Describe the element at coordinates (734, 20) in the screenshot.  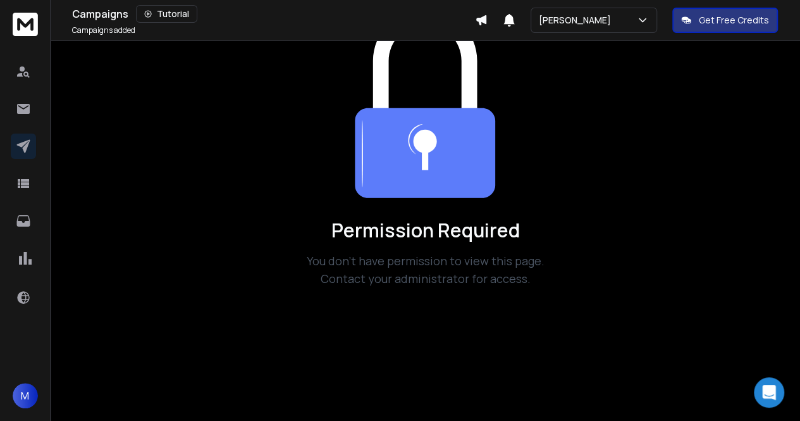
I see `p: Get Free Credits` at that location.